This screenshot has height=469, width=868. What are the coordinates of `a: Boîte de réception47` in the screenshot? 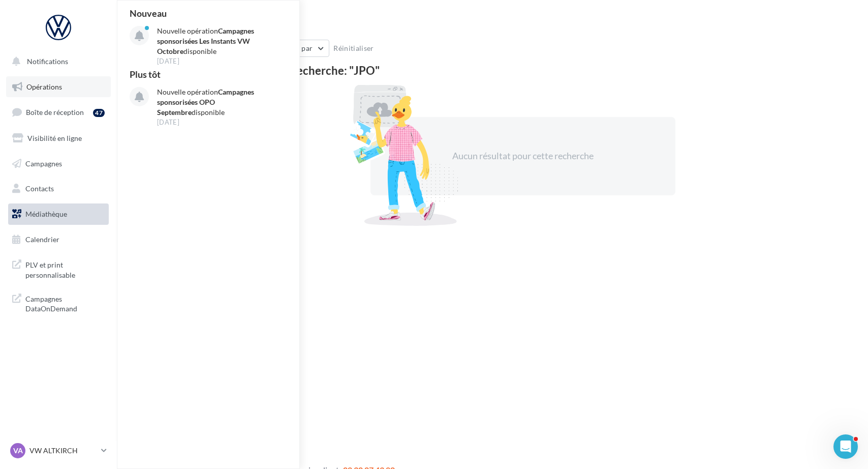 It's located at (58, 112).